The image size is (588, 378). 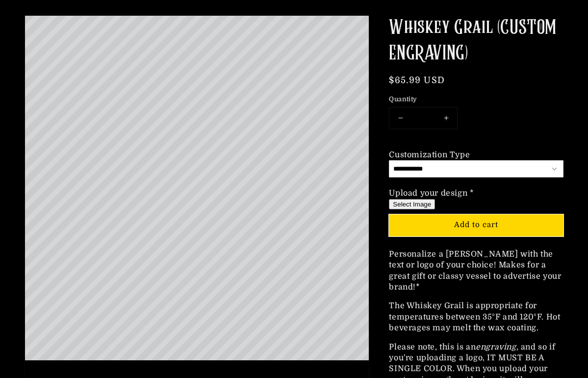 What do you see at coordinates (431, 193) in the screenshot?
I see `div: Upload your design` at bounding box center [431, 193].